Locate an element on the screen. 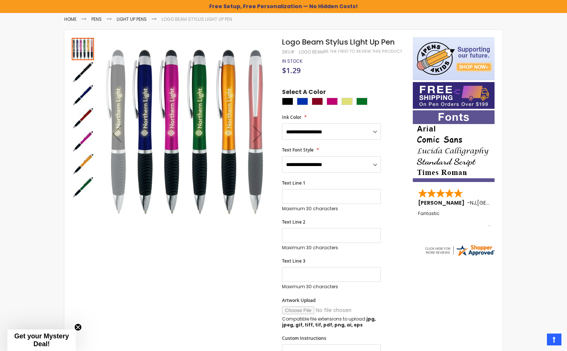 The height and width of the screenshot is (351, 567). span: Logo Beam Stylus LIght Up Pen is located at coordinates (338, 42).